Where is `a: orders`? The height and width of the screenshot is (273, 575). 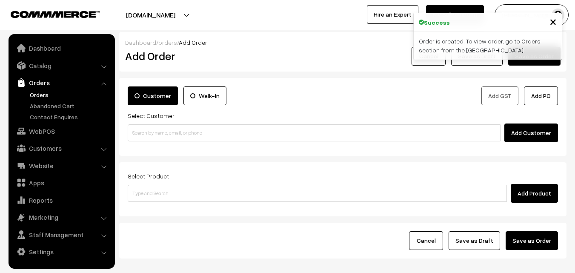
a: orders is located at coordinates (168, 42).